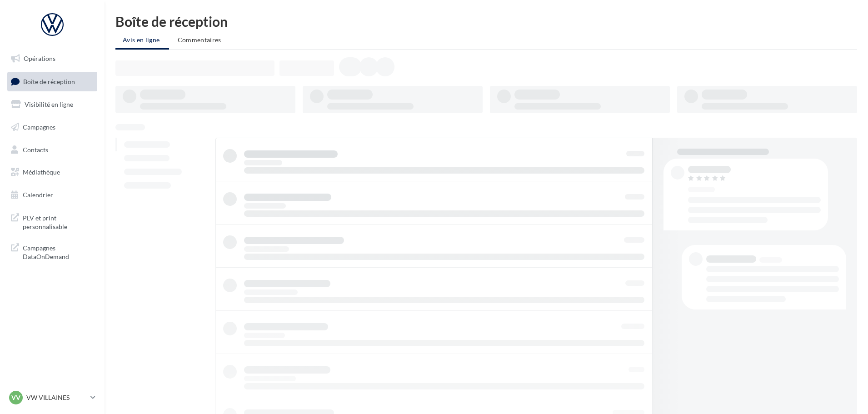  I want to click on a: Contacts, so click(52, 150).